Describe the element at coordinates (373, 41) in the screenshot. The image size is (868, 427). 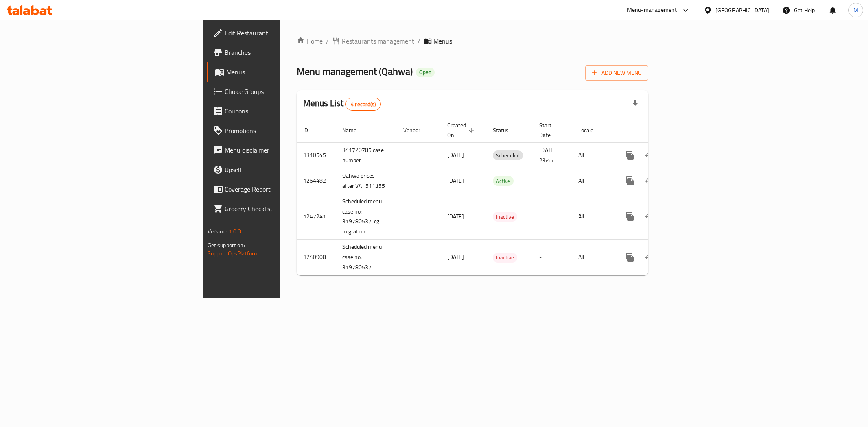
I see `a: Restaurants management` at that location.